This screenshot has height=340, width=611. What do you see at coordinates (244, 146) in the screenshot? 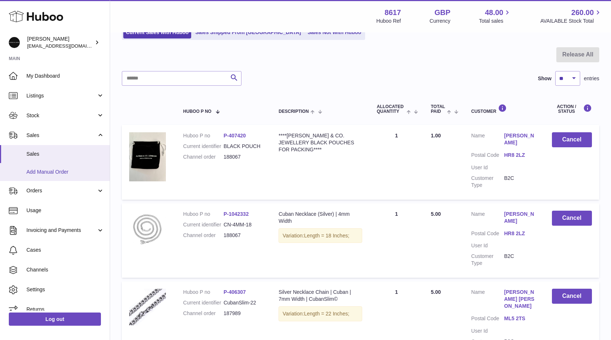
I see `dd: BLACK POUCH` at bounding box center [244, 146].